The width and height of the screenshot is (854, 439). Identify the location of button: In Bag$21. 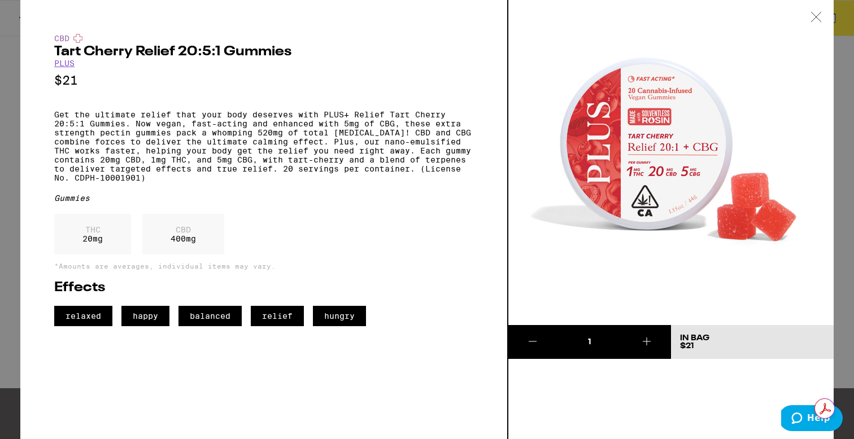
(752, 342).